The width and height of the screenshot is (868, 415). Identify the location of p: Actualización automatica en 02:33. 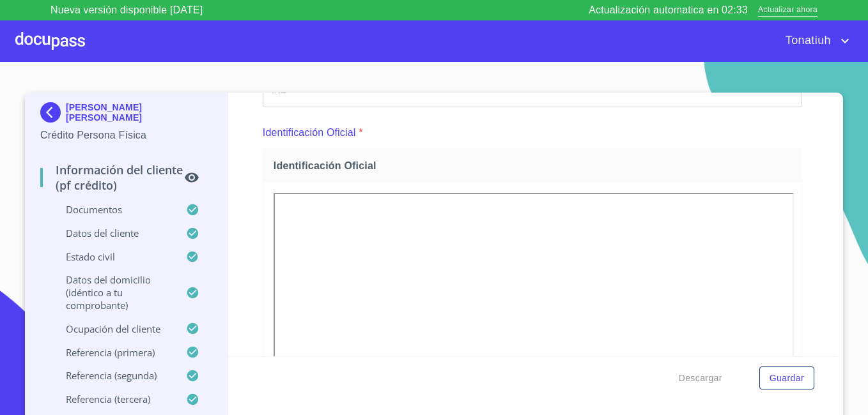
(667, 11).